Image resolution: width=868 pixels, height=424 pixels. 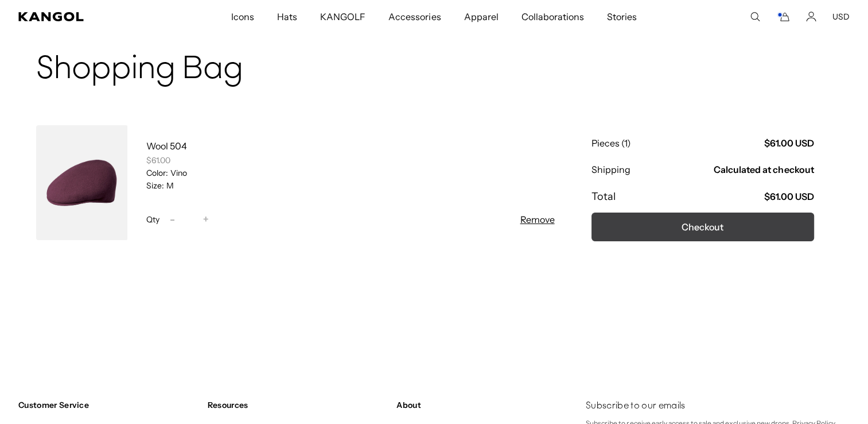 What do you see at coordinates (702, 227) in the screenshot?
I see `button: Checkout` at bounding box center [702, 227].